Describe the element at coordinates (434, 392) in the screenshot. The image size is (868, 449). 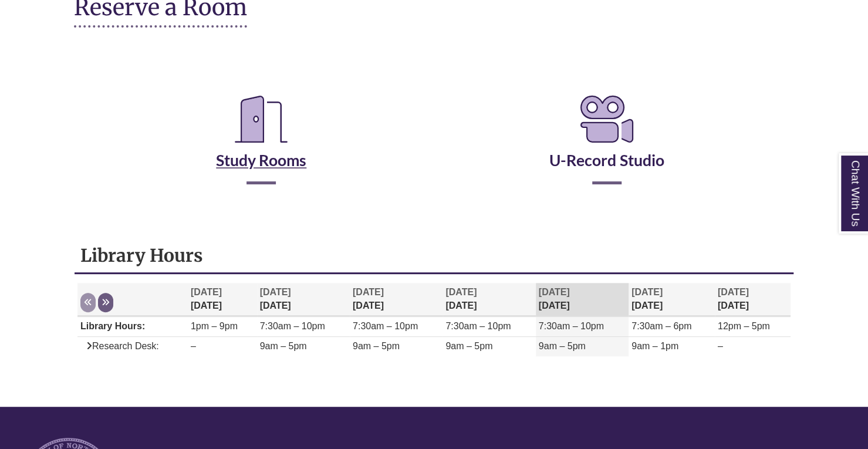
I see `div: Libchat` at that location.